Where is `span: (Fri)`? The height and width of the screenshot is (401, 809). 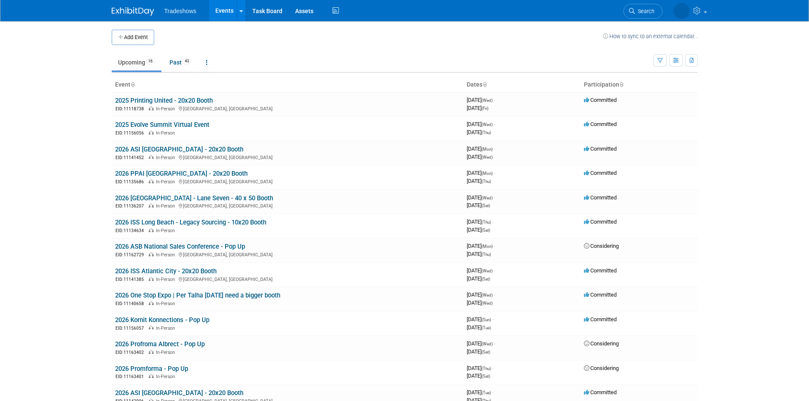
span: (Fri) is located at coordinates (485, 108).